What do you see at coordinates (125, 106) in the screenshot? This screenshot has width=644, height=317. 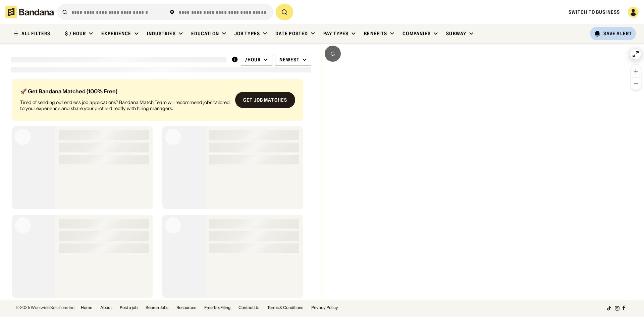 I see `div: Tired of sending out endless job applications? Bandana Match Team will recommend jobs tailored to...` at bounding box center [125, 106].